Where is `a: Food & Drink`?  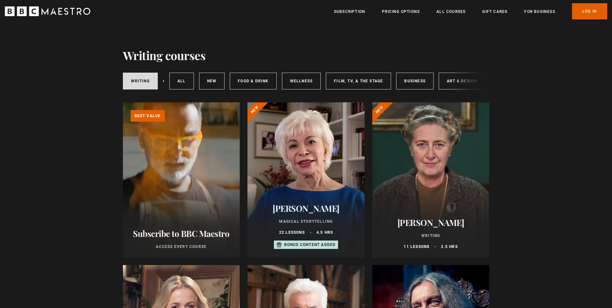
a: Food & Drink is located at coordinates (253, 81).